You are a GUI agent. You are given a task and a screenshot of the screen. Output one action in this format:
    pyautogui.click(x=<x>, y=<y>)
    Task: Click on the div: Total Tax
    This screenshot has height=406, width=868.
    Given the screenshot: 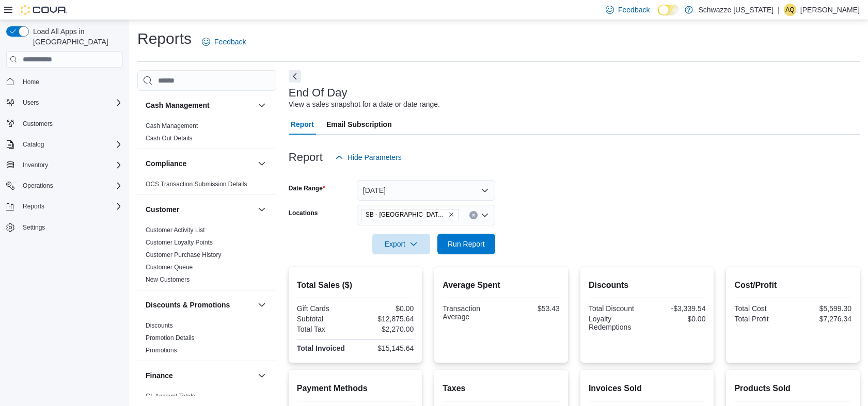 What is the action you would take?
    pyautogui.click(x=324, y=329)
    